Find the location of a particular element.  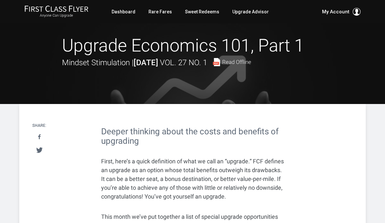

img: First Class Flyer is located at coordinates (56, 8).